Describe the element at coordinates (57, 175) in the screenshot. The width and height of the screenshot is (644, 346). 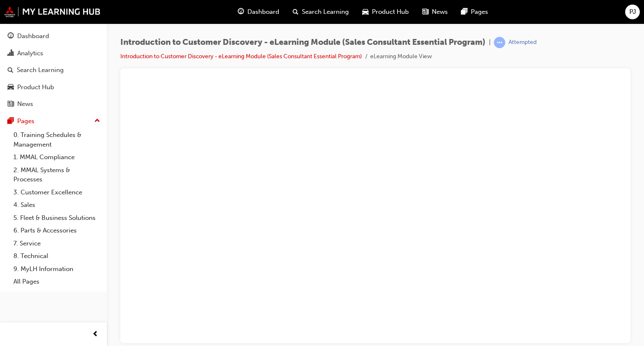
I see `a: 2. MMAL Systems & Processes` at that location.